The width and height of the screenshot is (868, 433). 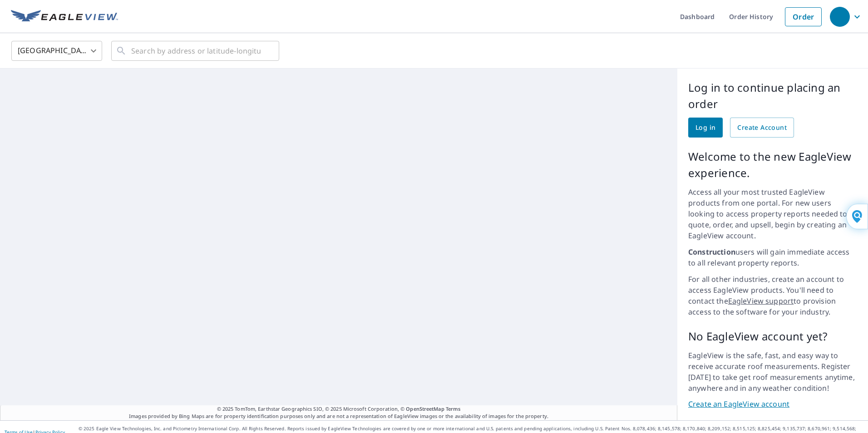 I want to click on p: No EagleView account yet?, so click(x=773, y=336).